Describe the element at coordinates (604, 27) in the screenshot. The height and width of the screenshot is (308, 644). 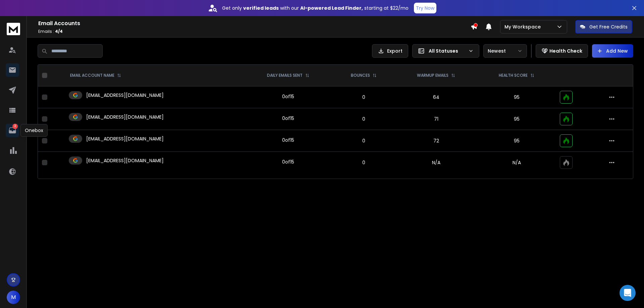
I see `button: Get Free Credits` at that location.